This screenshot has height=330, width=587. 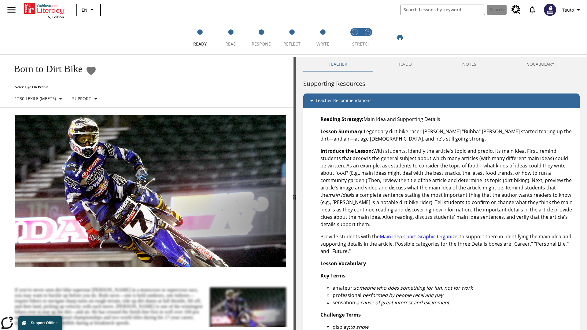 I want to click on button: Teacher, so click(x=338, y=64).